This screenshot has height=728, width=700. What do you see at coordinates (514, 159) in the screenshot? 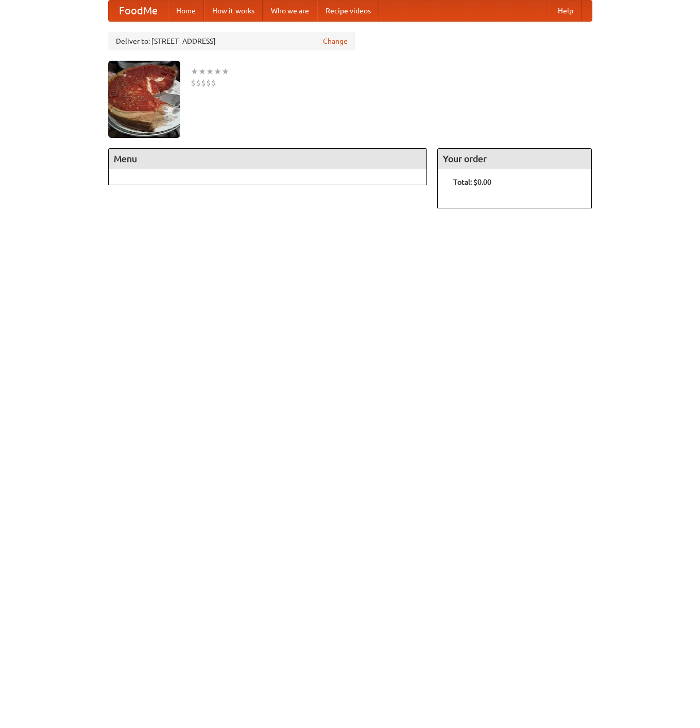
I see `h4: Your order` at bounding box center [514, 159].